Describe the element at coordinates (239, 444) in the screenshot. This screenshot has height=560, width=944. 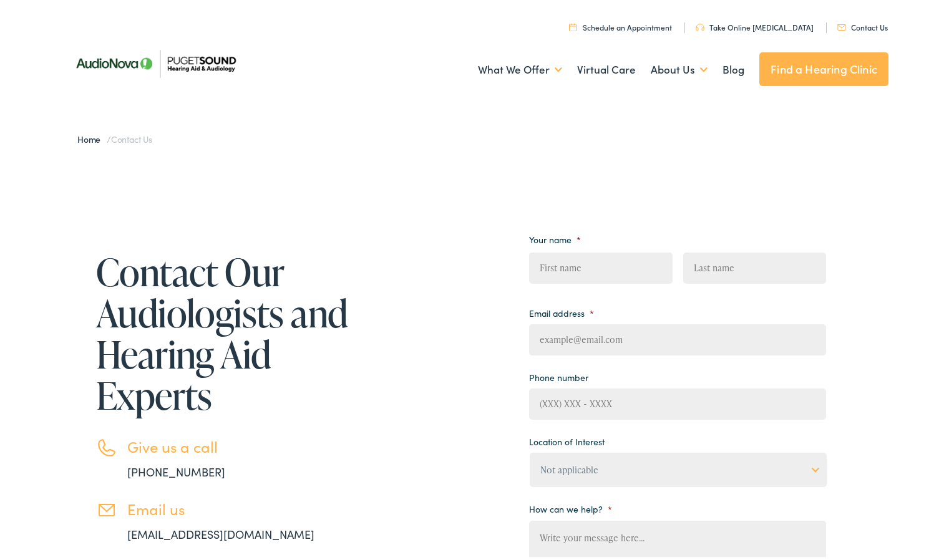
I see `h3: Give us a call` at that location.